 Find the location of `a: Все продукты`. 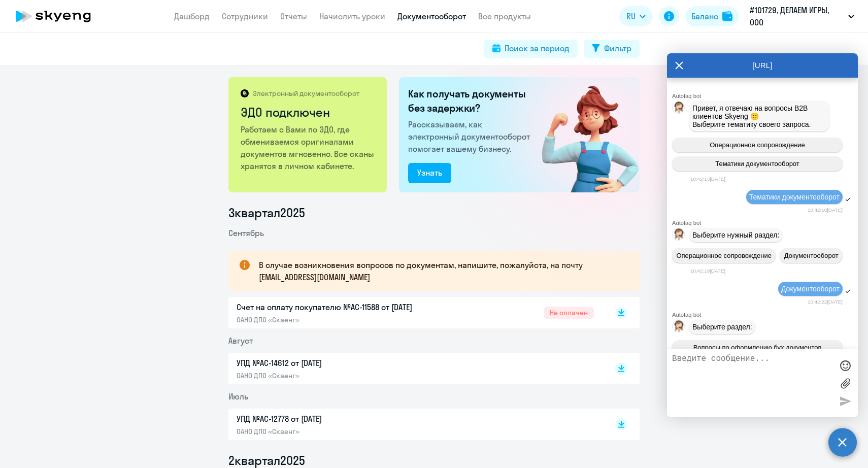

a: Все продукты is located at coordinates (505, 16).